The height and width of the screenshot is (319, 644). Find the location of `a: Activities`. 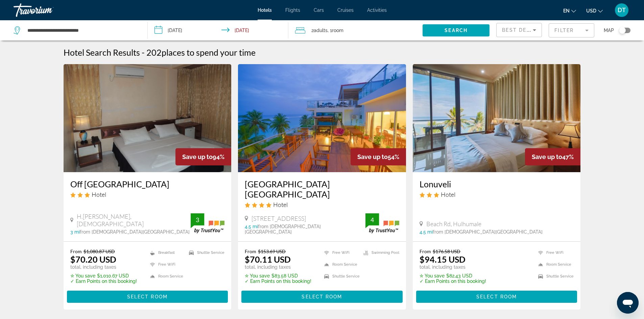

a: Activities is located at coordinates (377, 10).